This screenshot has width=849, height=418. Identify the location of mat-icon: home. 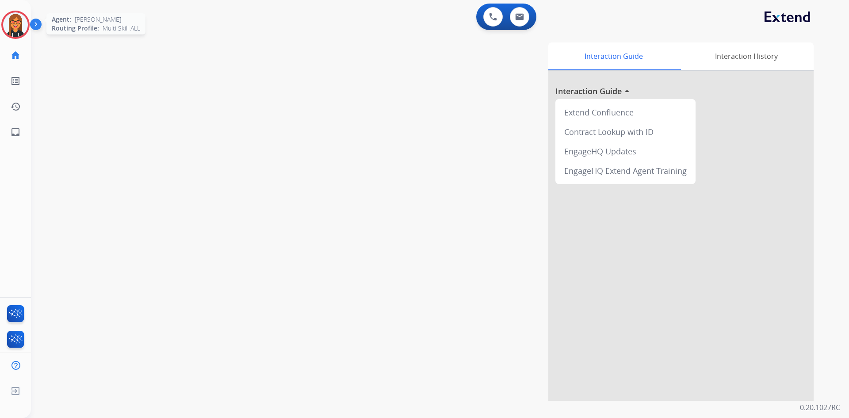
(15, 55).